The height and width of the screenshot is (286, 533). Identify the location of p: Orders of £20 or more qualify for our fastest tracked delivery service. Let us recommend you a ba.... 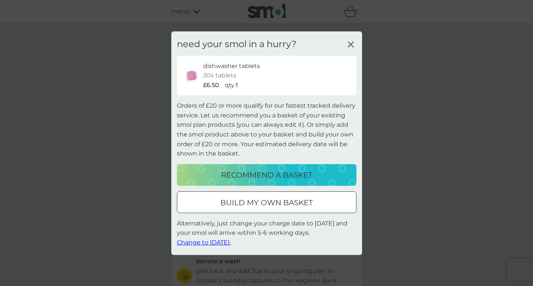
(267, 130).